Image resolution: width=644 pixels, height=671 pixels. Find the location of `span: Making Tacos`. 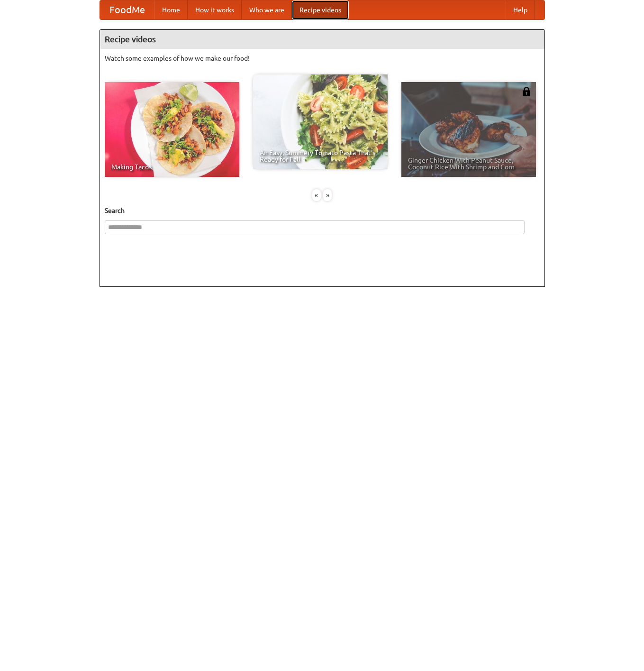

span: Making Tacos is located at coordinates (172, 167).